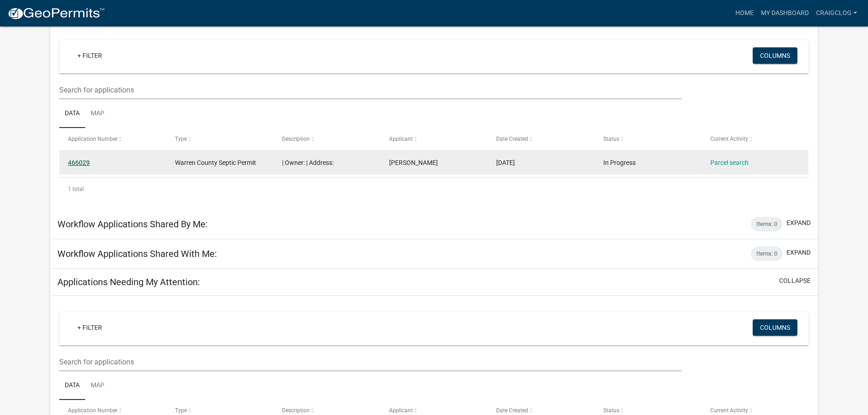 The width and height of the screenshot is (868, 415). Describe the element at coordinates (755, 139) in the screenshot. I see `datatable-header-cell: Current Activity` at that location.